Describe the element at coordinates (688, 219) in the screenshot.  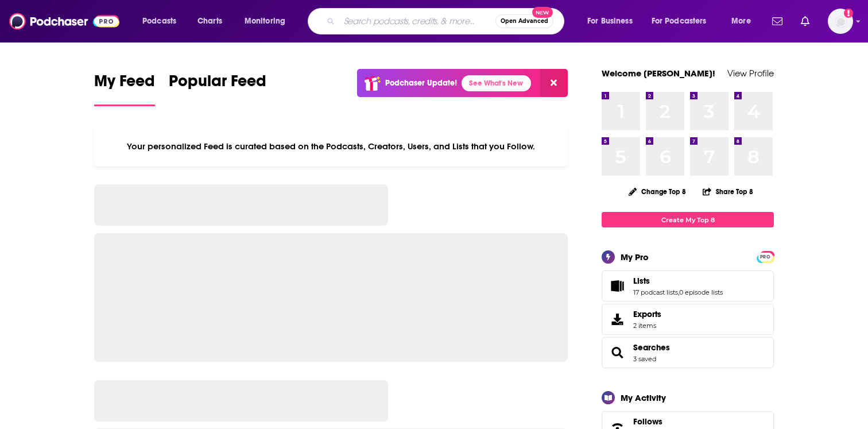
I see `a: Create My Top 8` at that location.